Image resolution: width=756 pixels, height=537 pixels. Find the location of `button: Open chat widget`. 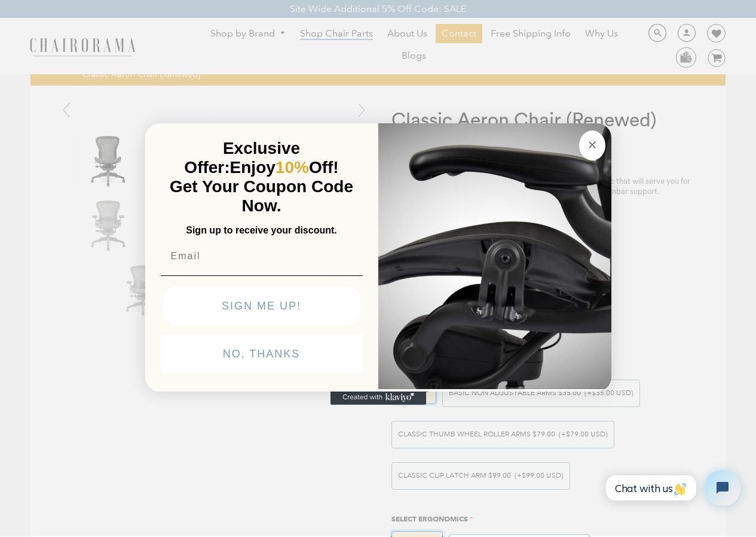

button: Open chat widget is located at coordinates (126, 28).